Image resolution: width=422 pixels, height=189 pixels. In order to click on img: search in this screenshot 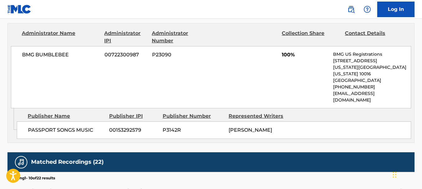, I will do `click(351, 9)`.